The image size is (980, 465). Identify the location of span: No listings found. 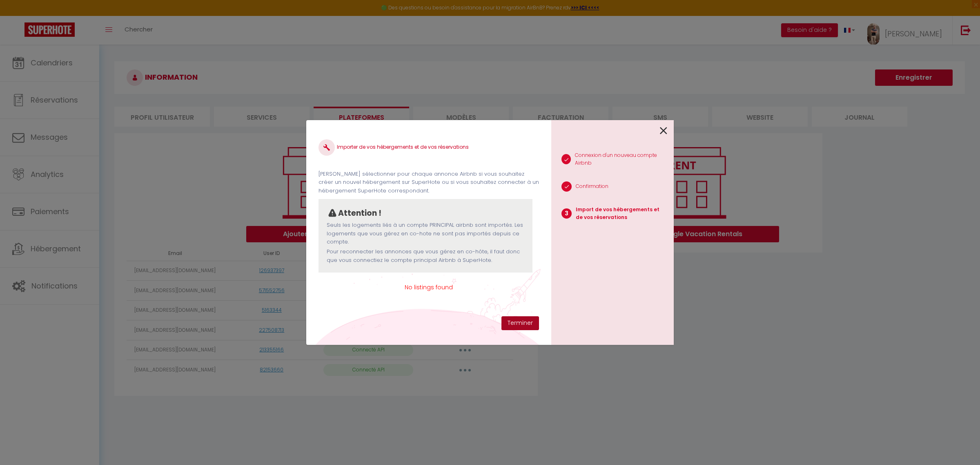
(429, 288).